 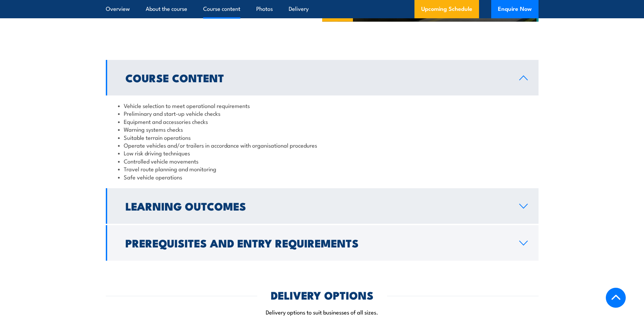 I want to click on a: Course Content, so click(x=322, y=77).